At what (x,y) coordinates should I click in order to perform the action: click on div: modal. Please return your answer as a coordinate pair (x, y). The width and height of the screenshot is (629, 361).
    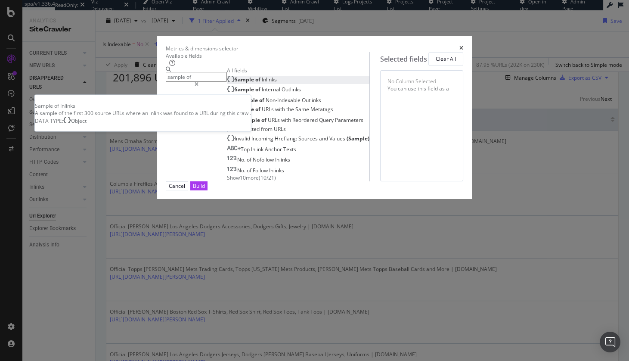
    Looking at the image, I should click on (314, 118).